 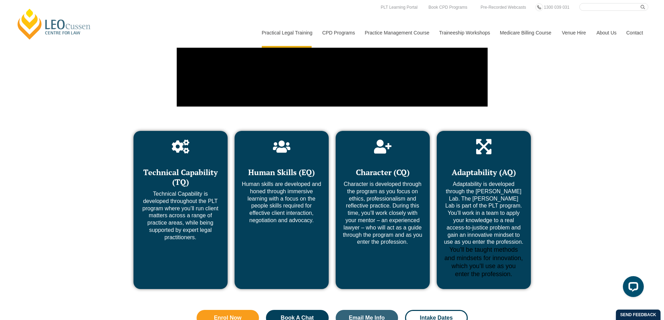 What do you see at coordinates (181, 216) in the screenshot?
I see `p: Technical Capability is developed throughout the PLT program where you’ll run client matters acro...` at bounding box center [181, 216].